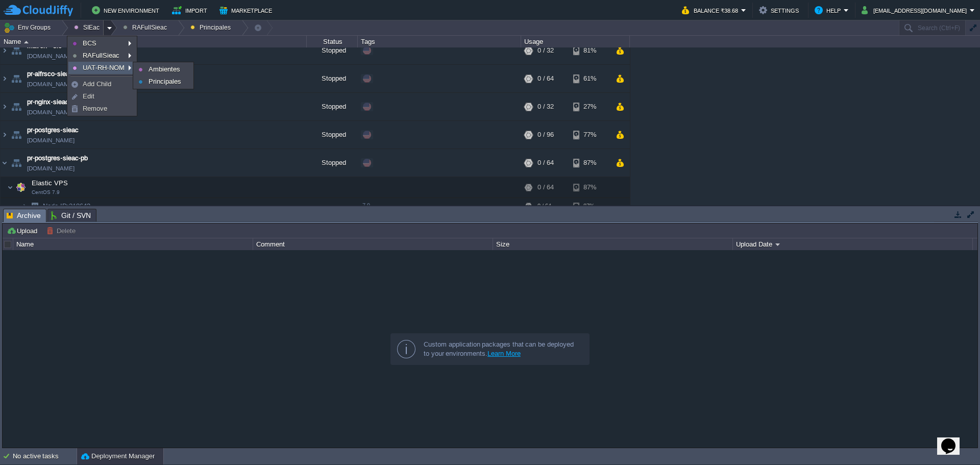  Describe the element at coordinates (589, 107) in the screenshot. I see `div: 27%` at that location.